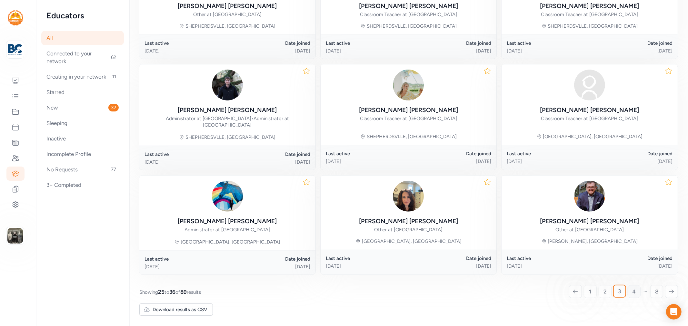 This screenshot has height=326, width=688. I want to click on div: Sleeping, so click(83, 123).